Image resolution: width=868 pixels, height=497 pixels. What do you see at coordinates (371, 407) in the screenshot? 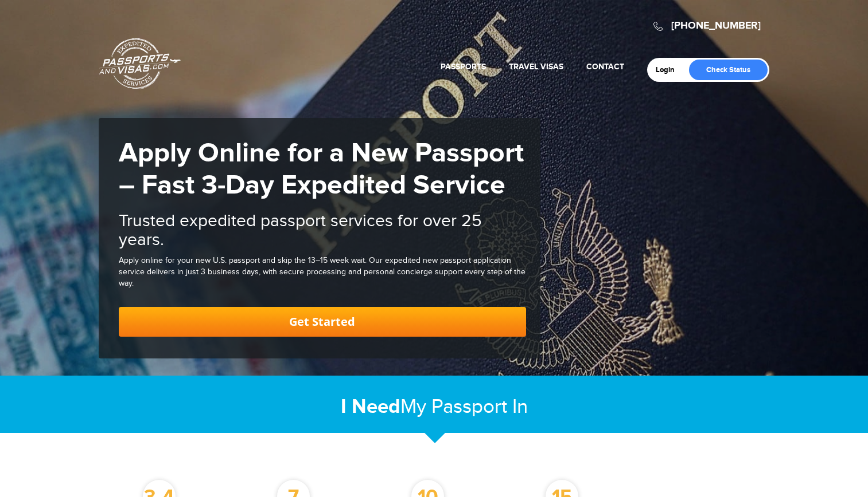
I see `strong: I Need` at bounding box center [371, 407].